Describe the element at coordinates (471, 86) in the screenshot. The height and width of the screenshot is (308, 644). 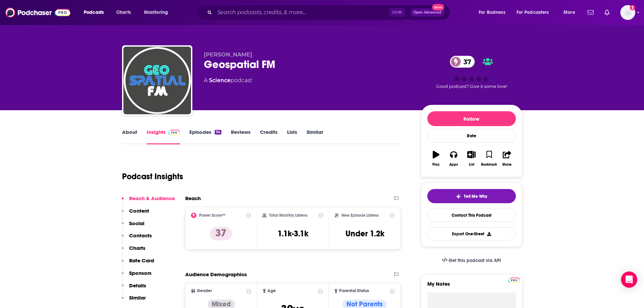
I see `span: Good podcast? Give it some love!` at that location.